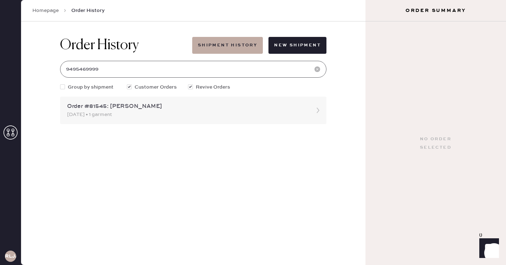 The width and height of the screenshot is (506, 265). I want to click on span: Order History, so click(88, 11).